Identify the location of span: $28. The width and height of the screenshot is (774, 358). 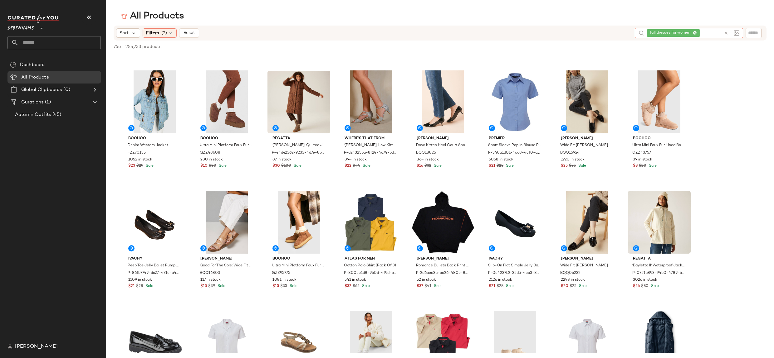
(500, 166).